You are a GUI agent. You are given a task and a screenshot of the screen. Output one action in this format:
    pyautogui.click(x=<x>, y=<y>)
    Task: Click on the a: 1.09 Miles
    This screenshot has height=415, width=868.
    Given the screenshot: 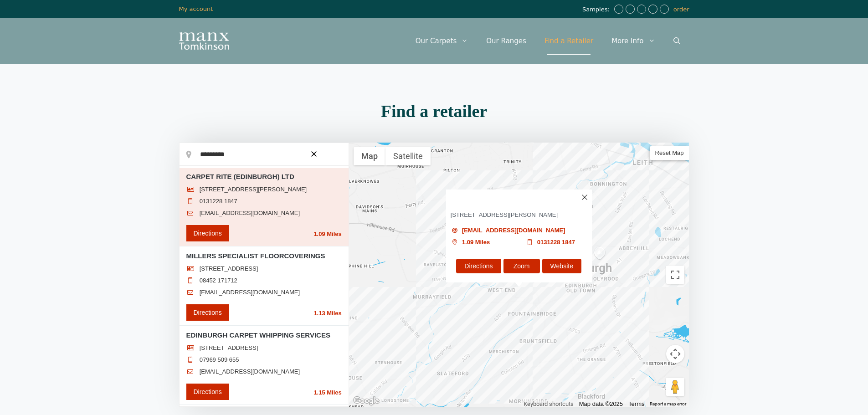 What is the action you would take?
    pyautogui.click(x=476, y=243)
    